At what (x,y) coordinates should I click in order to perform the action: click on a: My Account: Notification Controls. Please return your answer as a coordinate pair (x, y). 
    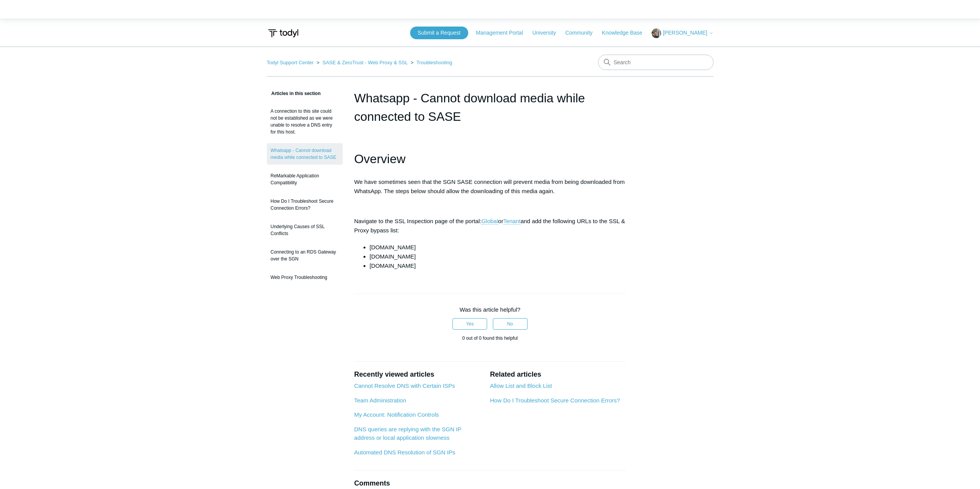
    Looking at the image, I should click on (397, 414).